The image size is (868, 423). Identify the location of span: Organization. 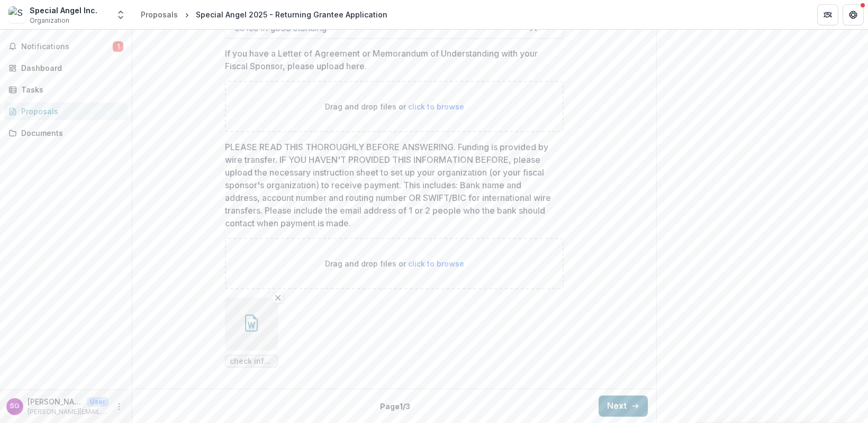
(49, 21).